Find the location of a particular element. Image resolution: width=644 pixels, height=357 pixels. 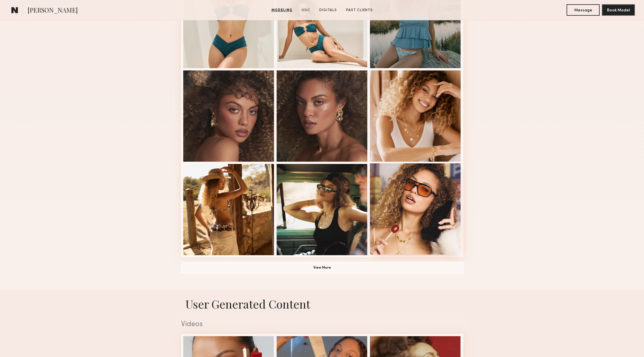

button: View More is located at coordinates (322, 268).